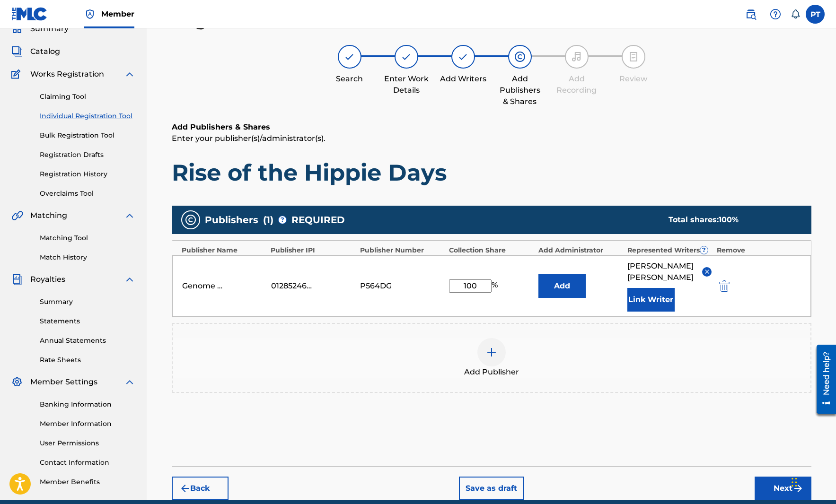 This screenshot has height=504, width=836. Describe the element at coordinates (232, 220) in the screenshot. I see `span: Publishers` at that location.